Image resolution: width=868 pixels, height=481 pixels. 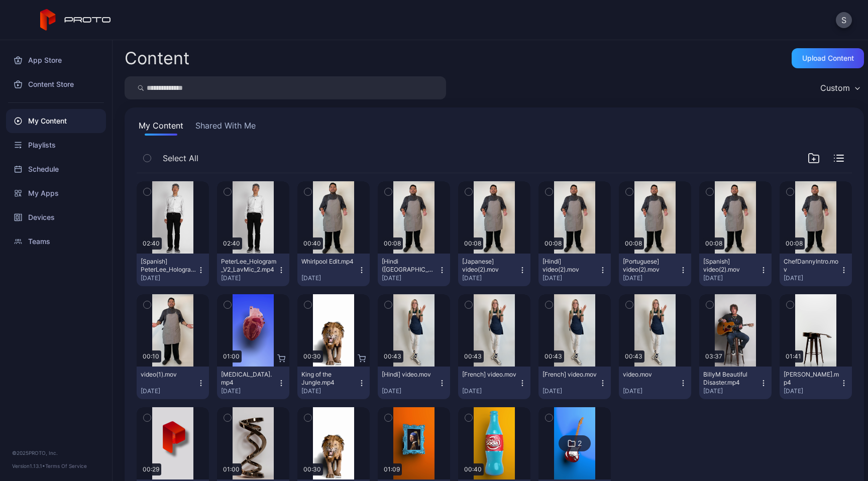 I want to click on button: Custom, so click(x=839, y=88).